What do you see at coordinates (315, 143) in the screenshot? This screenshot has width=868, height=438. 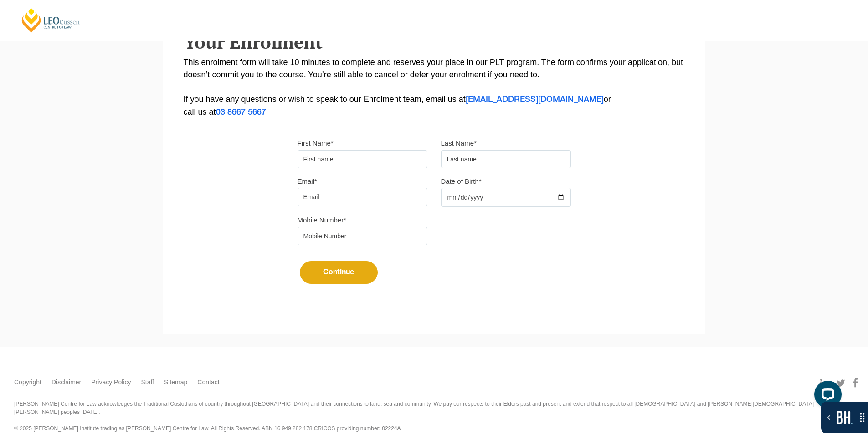 I see `label: First Name*` at bounding box center [315, 143].